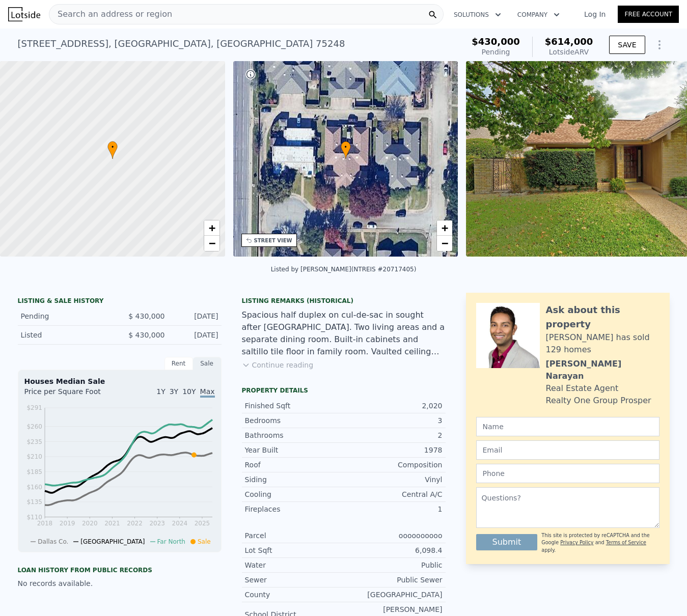 Image resolution: width=687 pixels, height=616 pixels. What do you see at coordinates (120, 302) in the screenshot?
I see `div: LISTING & SALE HISTORY` at bounding box center [120, 302].